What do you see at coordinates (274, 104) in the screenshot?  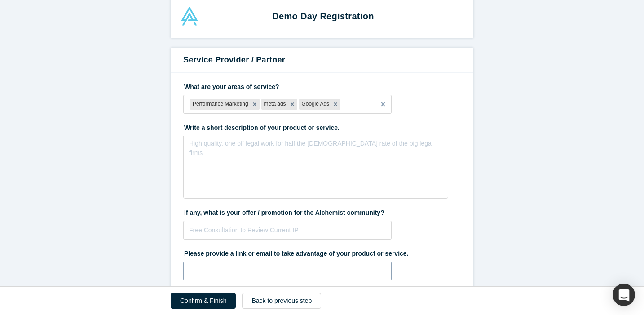 I see `div: meta ads` at bounding box center [274, 104].